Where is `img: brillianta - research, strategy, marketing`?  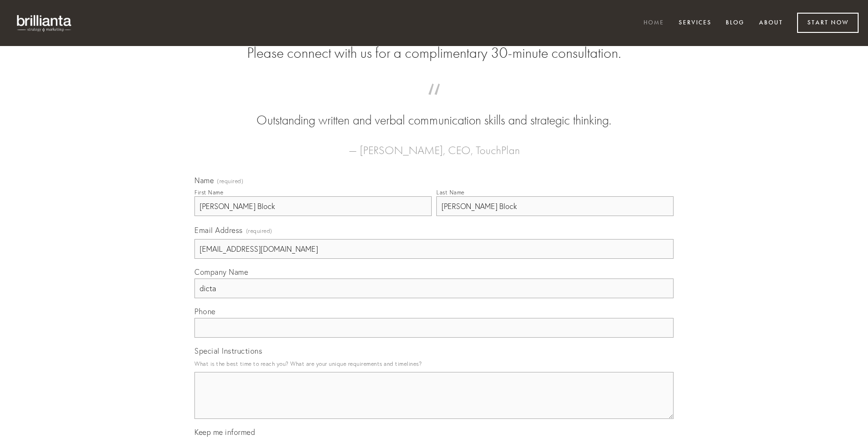
img: brillianta - research, strategy, marketing is located at coordinates (45, 23).